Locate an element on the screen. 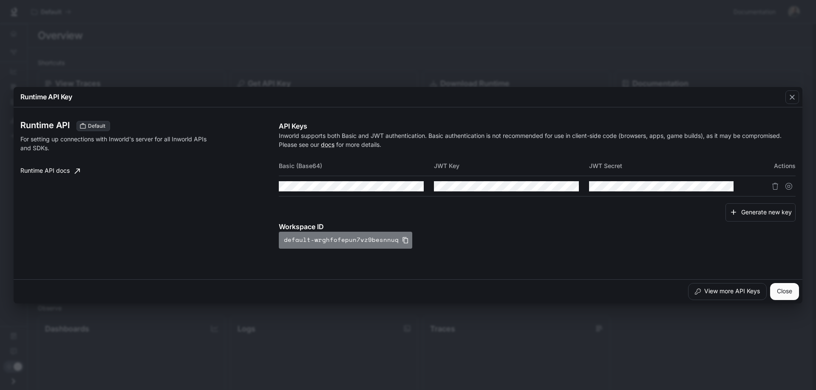 The height and width of the screenshot is (390, 816). button: Close is located at coordinates (784, 292).